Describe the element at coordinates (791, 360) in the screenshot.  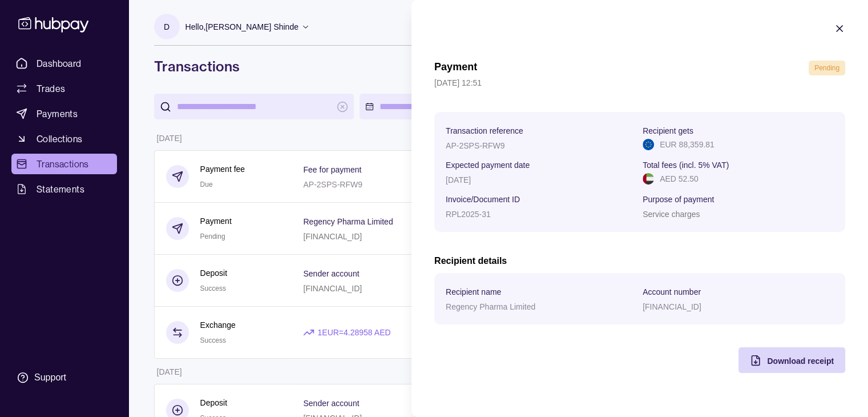
I see `button: Download receipt` at that location.